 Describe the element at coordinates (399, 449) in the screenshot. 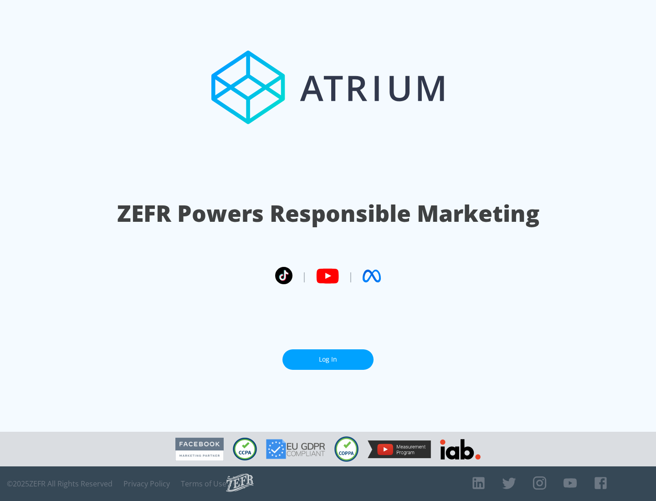

I see `img: YouTube Measurement Program` at that location.